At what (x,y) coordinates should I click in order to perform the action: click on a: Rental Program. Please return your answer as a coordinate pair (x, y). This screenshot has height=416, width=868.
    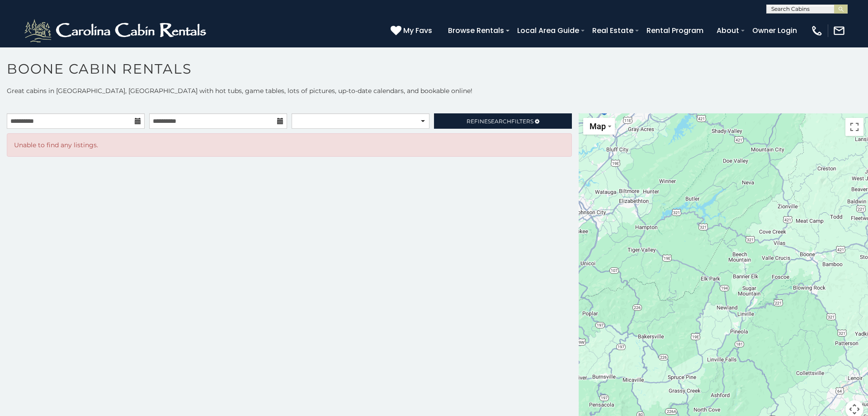
    Looking at the image, I should click on (675, 30).